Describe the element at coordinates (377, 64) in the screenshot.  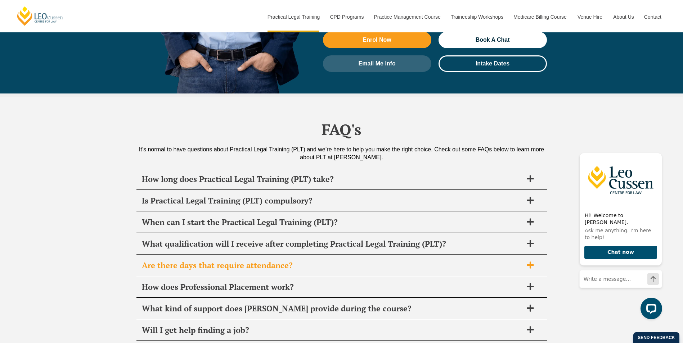
I see `span: Email Me Info` at that location.